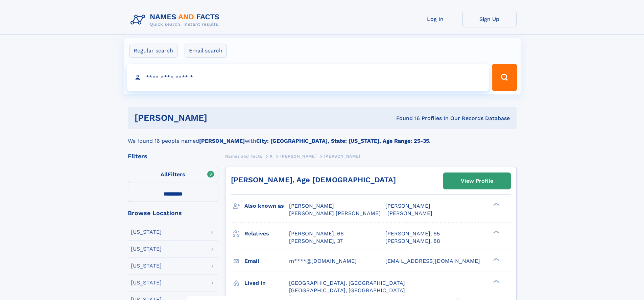 This screenshot has width=644, height=300. Describe the element at coordinates (477, 181) in the screenshot. I see `a: View Profile` at that location.